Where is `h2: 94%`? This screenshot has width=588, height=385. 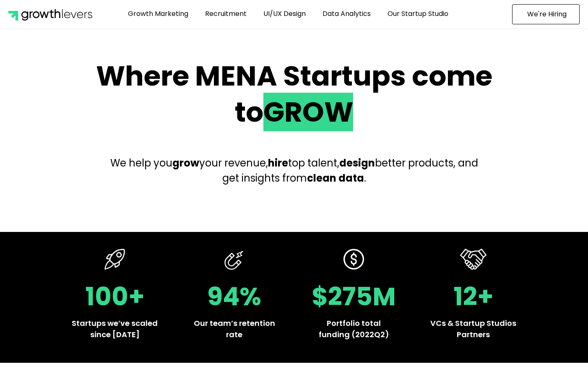 h2: 94% is located at coordinates (234, 297).